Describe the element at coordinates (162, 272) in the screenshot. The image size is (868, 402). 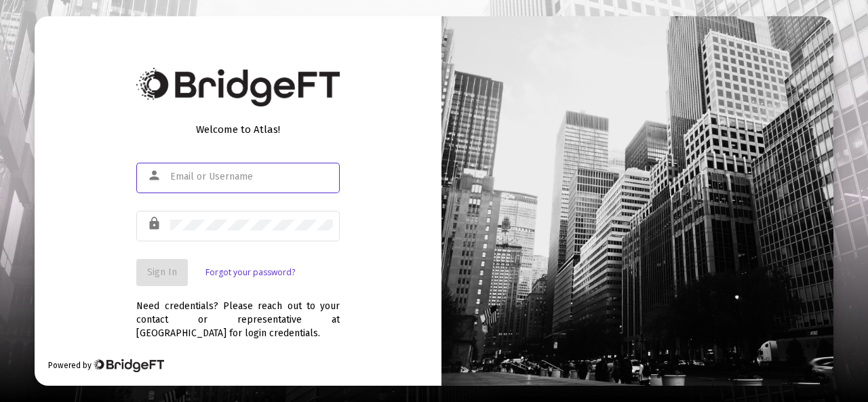
I see `span: Sign In` at that location.